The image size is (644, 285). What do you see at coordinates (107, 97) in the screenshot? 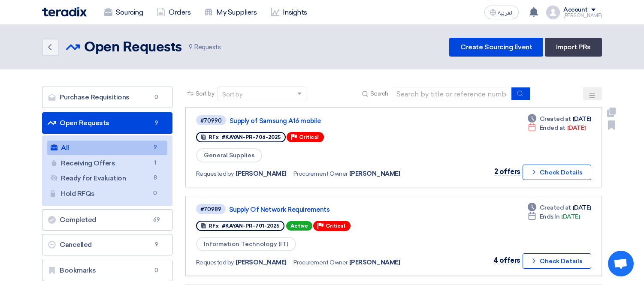
I see `a: Purchase Requisitions0` at bounding box center [107, 97].